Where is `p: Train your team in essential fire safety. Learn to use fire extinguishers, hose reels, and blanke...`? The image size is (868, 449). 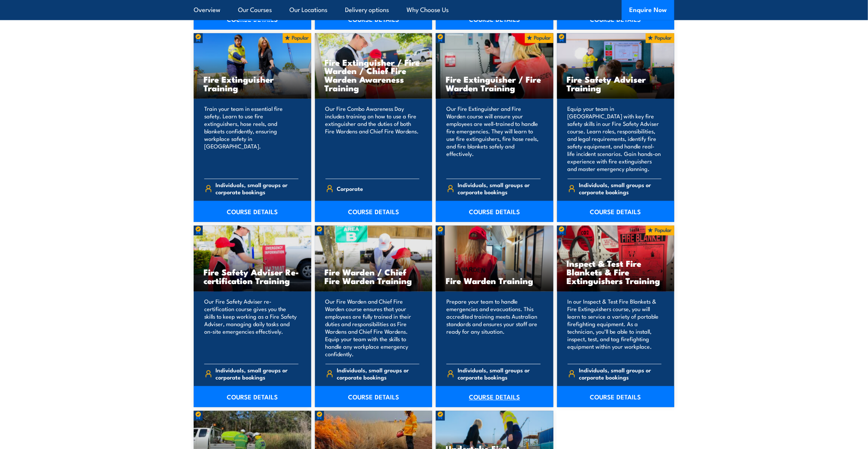
p: Train your team in essential fire safety. Learn to use fire extinguishers, hose reels, and blanke... is located at coordinates (252, 139).